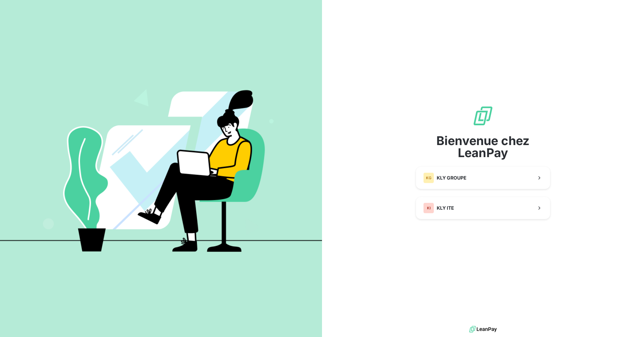 This screenshot has height=337, width=644. I want to click on button: KGKLY GROUPE, so click(483, 178).